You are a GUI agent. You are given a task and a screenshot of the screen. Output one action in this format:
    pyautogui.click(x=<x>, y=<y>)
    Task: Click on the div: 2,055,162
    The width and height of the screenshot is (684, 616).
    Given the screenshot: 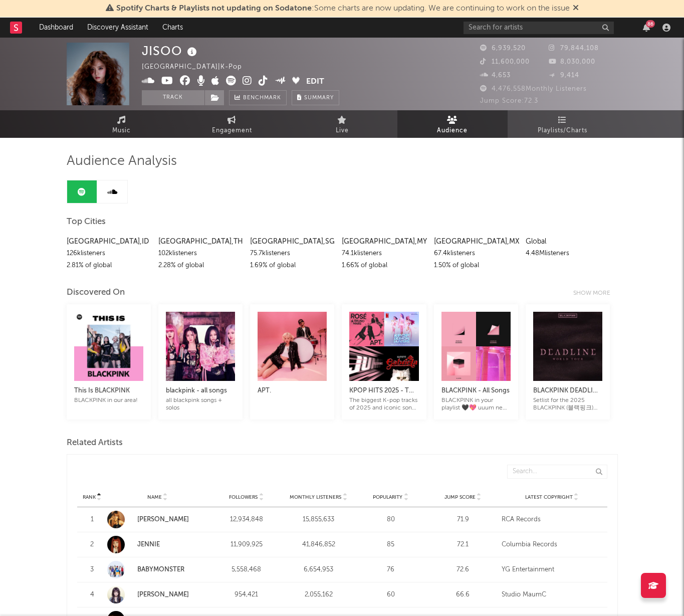 What is the action you would take?
    pyautogui.click(x=319, y=595)
    